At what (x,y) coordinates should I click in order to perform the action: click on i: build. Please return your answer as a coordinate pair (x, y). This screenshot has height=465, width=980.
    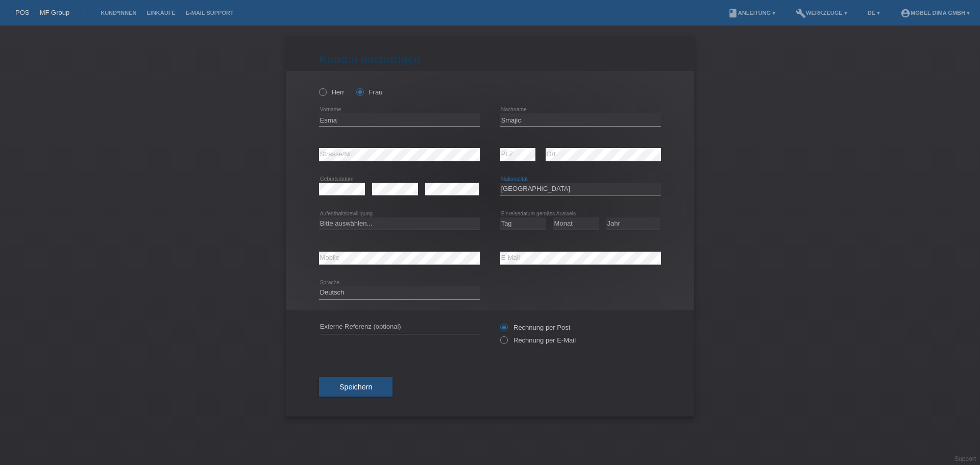
    Looking at the image, I should click on (801, 13).